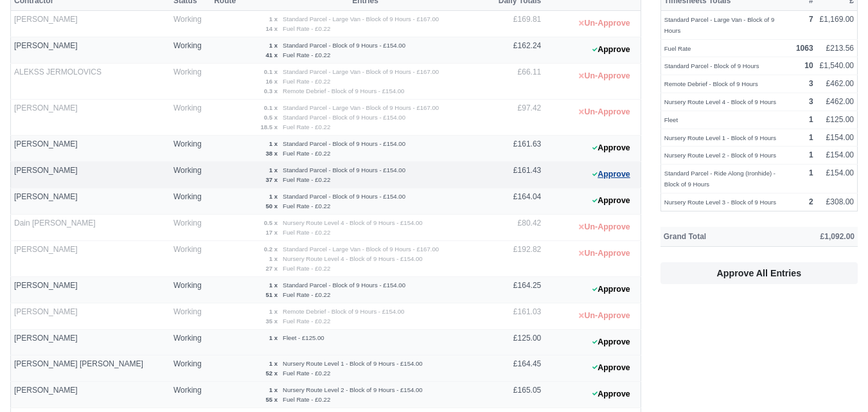 The image size is (868, 412). What do you see at coordinates (720, 25) in the screenshot?
I see `small: Standard Parcel - Large Van - Block of 9 Hours` at bounding box center [720, 25].